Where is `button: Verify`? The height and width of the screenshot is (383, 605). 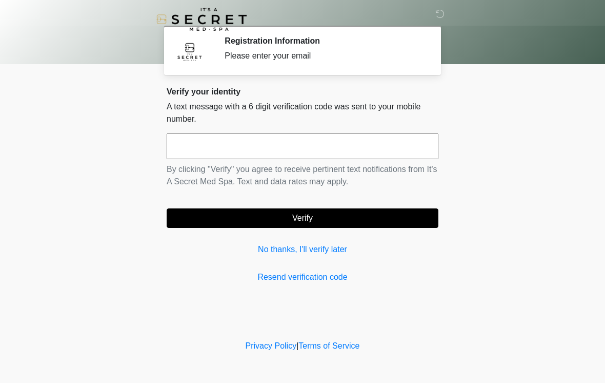 button: Verify is located at coordinates (303, 218).